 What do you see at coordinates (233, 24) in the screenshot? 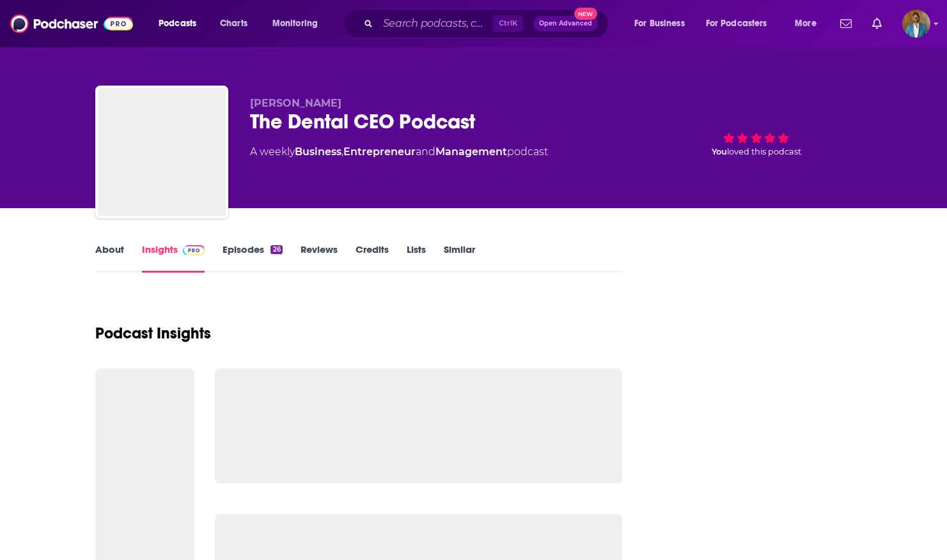
I see `a: Charts` at bounding box center [233, 24].